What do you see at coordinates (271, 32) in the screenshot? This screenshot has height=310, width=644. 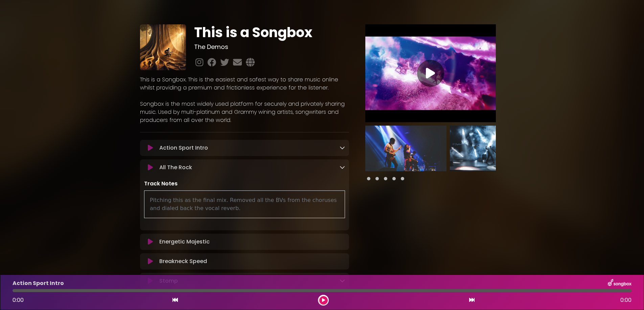 I see `h1: This is a Songbox` at bounding box center [271, 32].